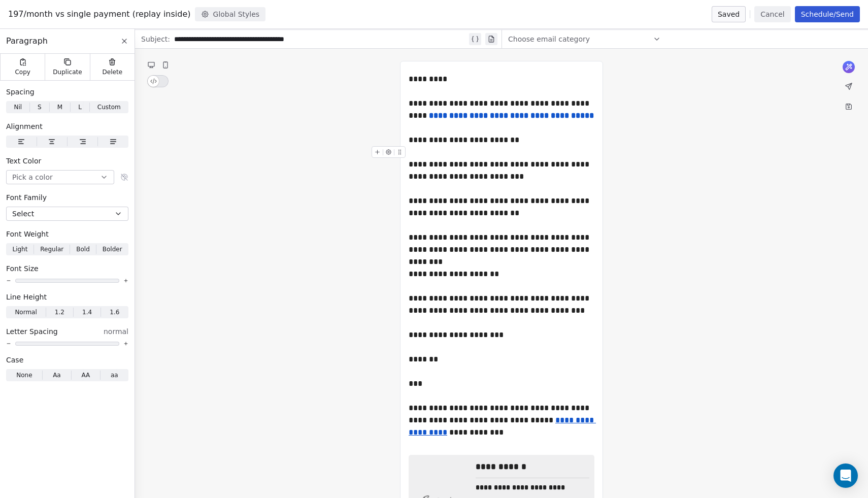 The image size is (868, 498). What do you see at coordinates (114, 375) in the screenshot?
I see `span: aa` at bounding box center [114, 375].